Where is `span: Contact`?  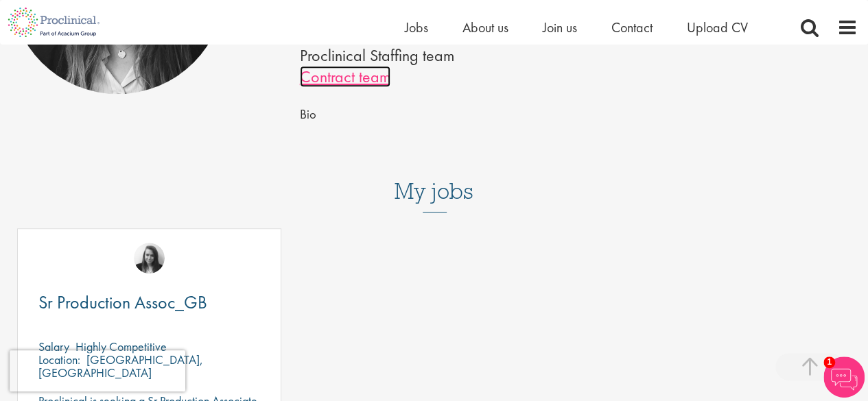 span: Contact is located at coordinates (632, 28).